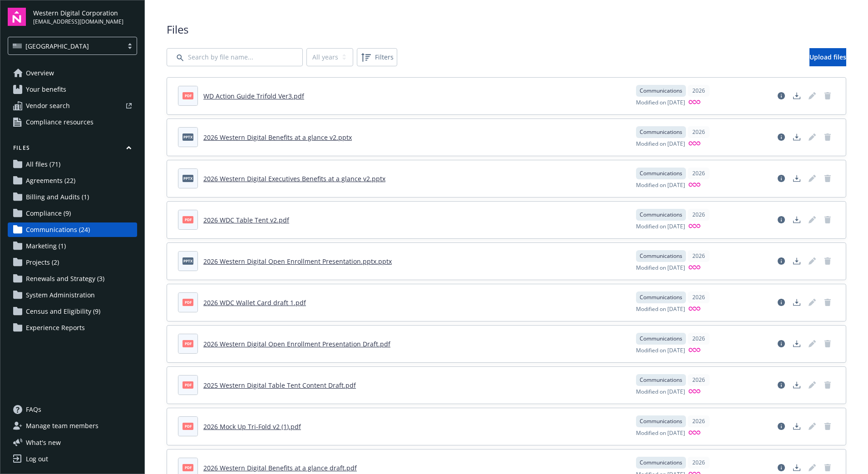 The image size is (868, 474). I want to click on span: Overview, so click(40, 73).